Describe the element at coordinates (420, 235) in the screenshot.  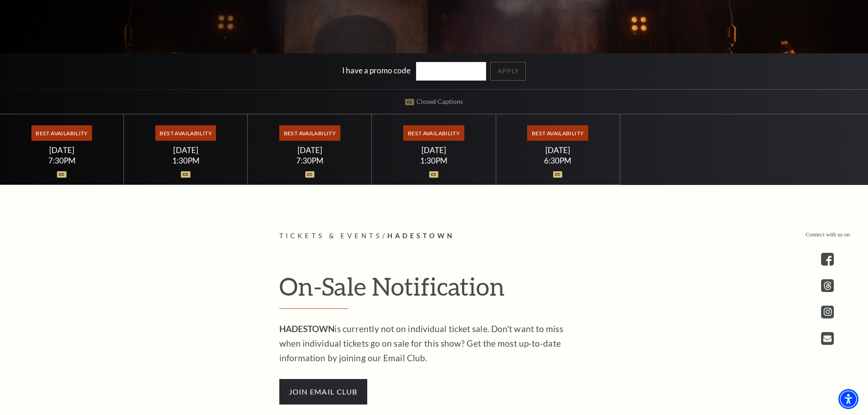
I see `span: Hadestown` at that location.